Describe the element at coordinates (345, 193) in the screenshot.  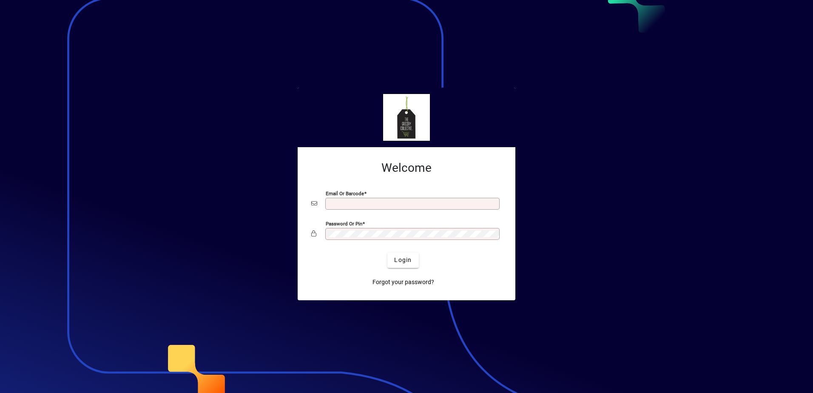
I see `mat-label: Email or Barcode` at that location.